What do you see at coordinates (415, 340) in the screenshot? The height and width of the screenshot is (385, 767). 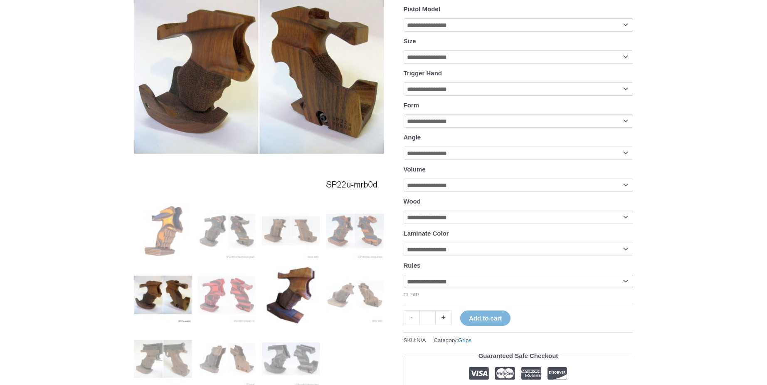 I see `span: SKU:` at bounding box center [415, 340].